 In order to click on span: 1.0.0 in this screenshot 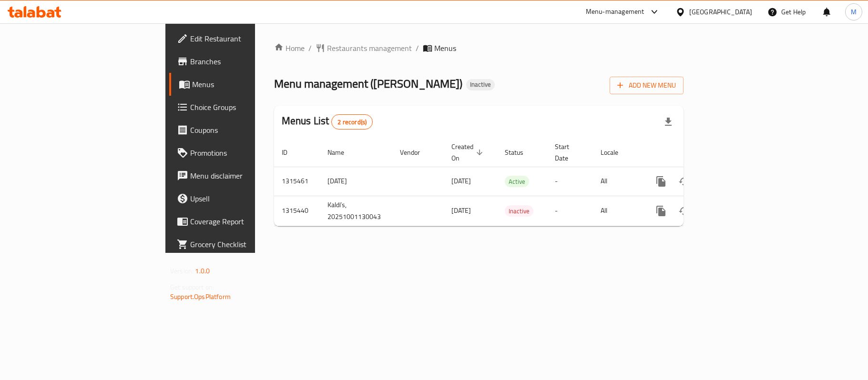, I will do `click(202, 271)`.